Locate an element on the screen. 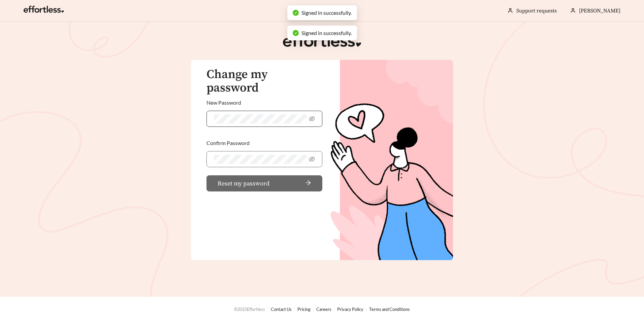  input: Confirm Password is located at coordinates (261, 159).